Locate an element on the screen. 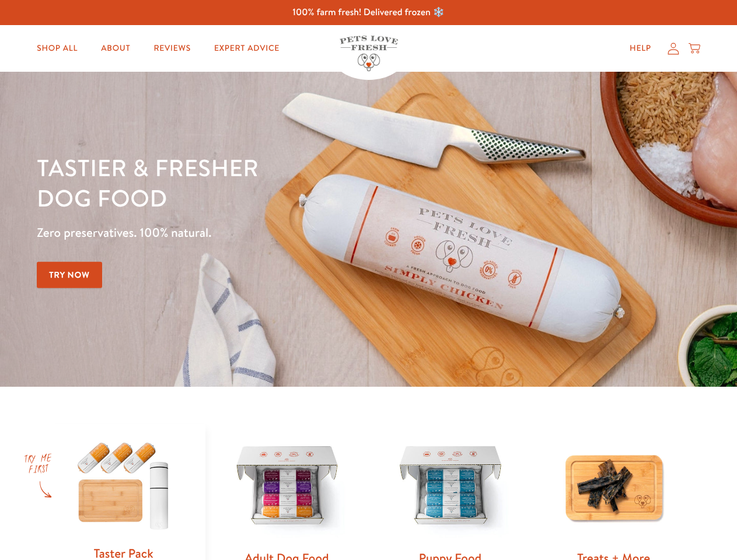 The width and height of the screenshot is (737, 560). a: About is located at coordinates (116, 48).